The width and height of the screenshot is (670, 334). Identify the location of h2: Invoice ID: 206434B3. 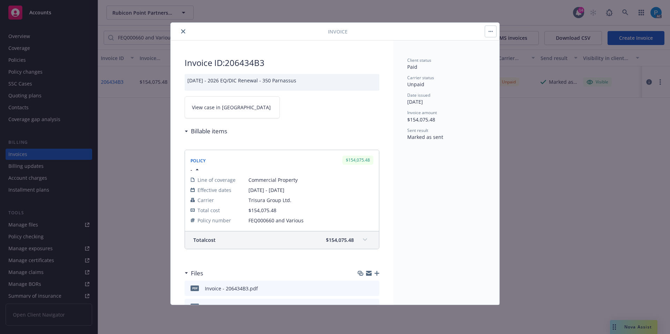
(282, 63).